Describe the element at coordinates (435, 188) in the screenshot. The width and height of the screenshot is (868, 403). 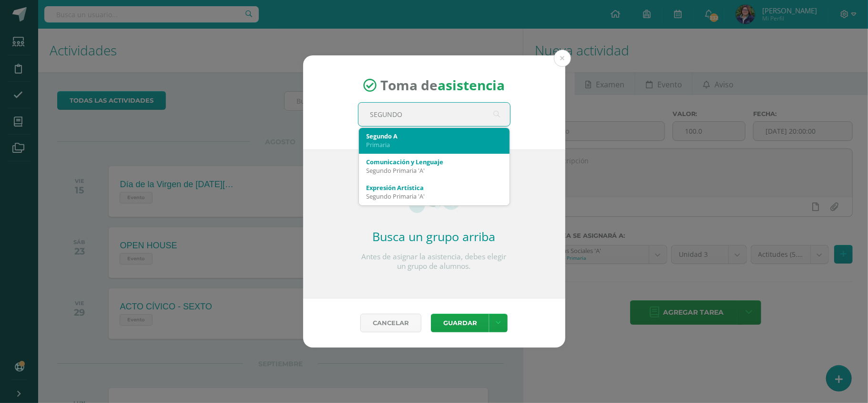
I see `div: Expresión Artística` at that location.